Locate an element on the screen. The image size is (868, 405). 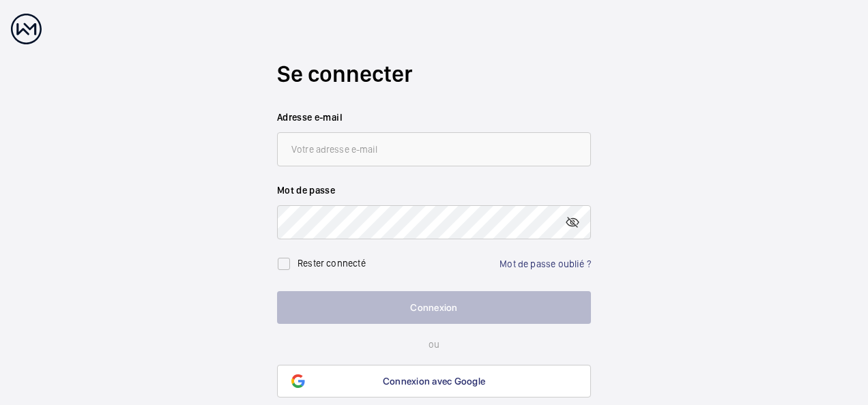
label: Adresse e-mail is located at coordinates (434, 117).